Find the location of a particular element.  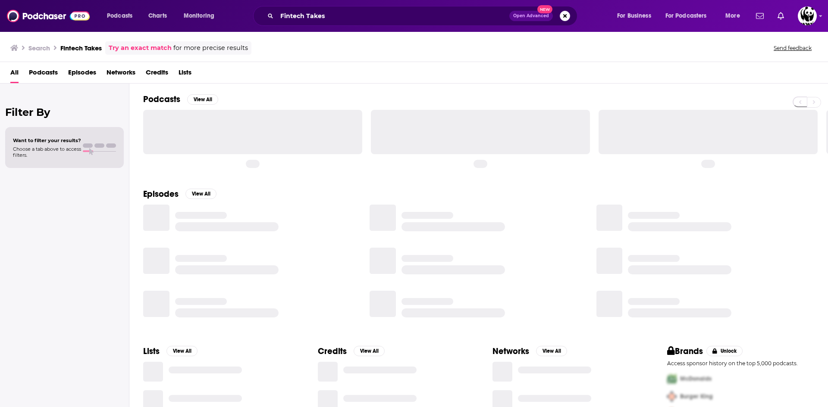

h2: Networks is located at coordinates (510, 351).